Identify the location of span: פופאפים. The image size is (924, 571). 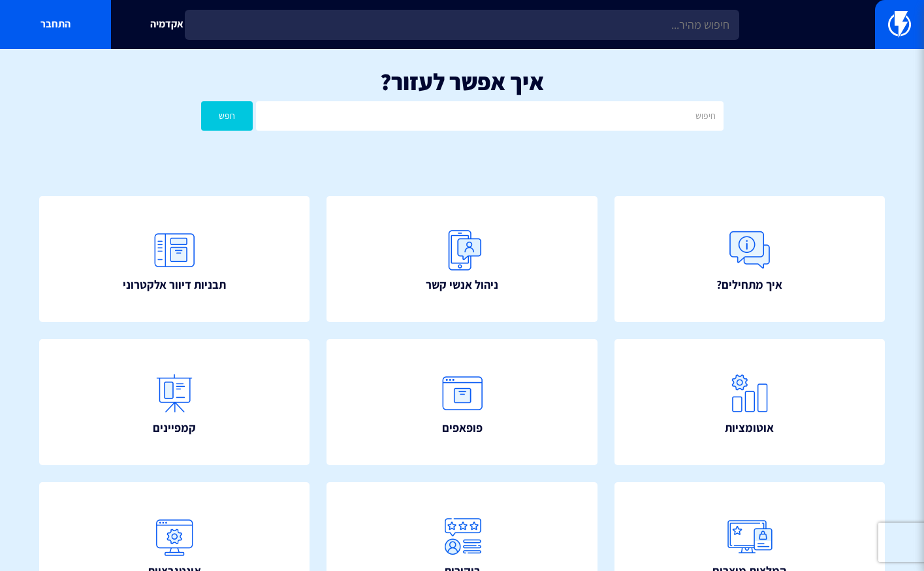
(462, 428).